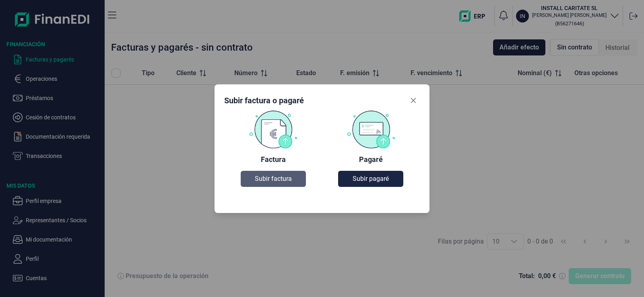 The height and width of the screenshot is (297, 644). I want to click on button: Subir pagaré, so click(370, 179).